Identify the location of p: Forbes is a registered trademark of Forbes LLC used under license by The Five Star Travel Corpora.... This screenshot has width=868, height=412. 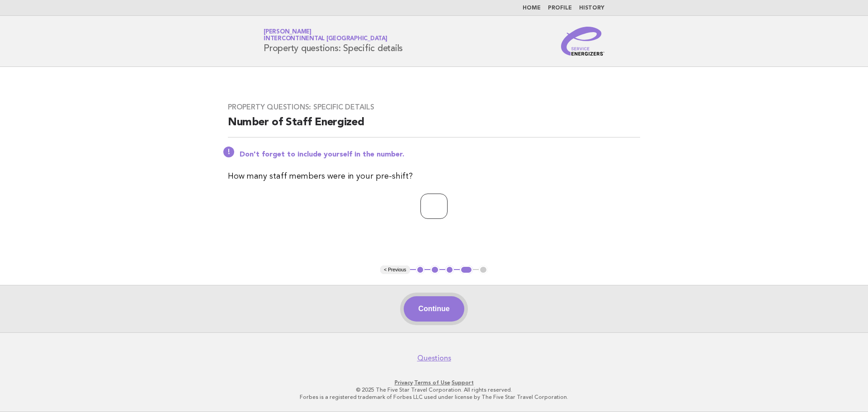
(434, 397).